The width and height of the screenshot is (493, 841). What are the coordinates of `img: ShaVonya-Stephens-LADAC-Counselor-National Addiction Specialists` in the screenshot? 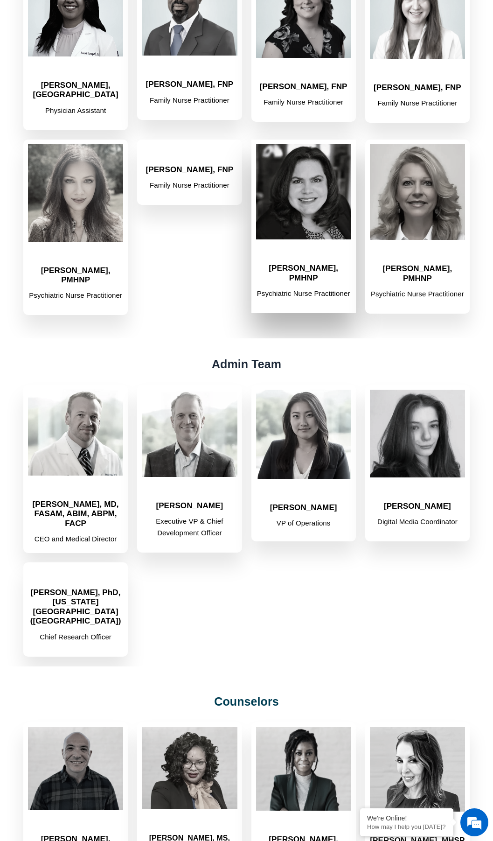 It's located at (189, 768).